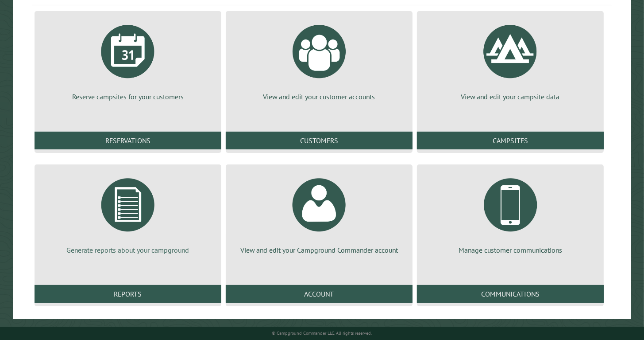 Image resolution: width=644 pixels, height=340 pixels. I want to click on a: Reports, so click(128, 294).